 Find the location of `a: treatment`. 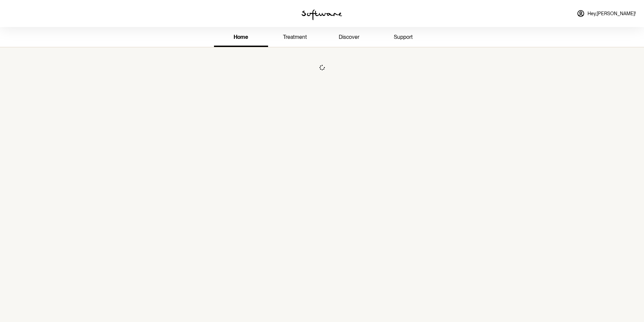

a: treatment is located at coordinates (295, 37).